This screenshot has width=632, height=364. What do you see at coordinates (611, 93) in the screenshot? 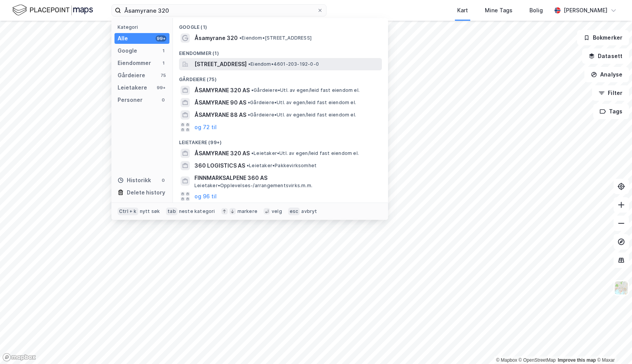
I see `button: Filter` at bounding box center [611, 93].